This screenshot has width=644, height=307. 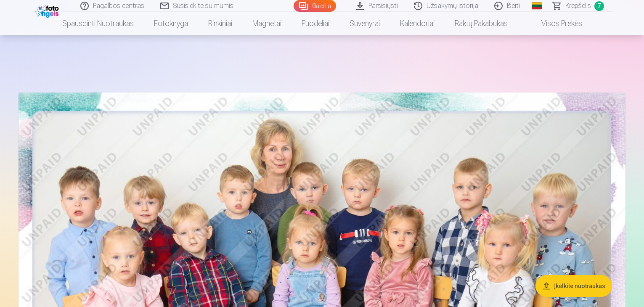 What do you see at coordinates (267, 23) in the screenshot?
I see `a: Magnetai` at bounding box center [267, 23].